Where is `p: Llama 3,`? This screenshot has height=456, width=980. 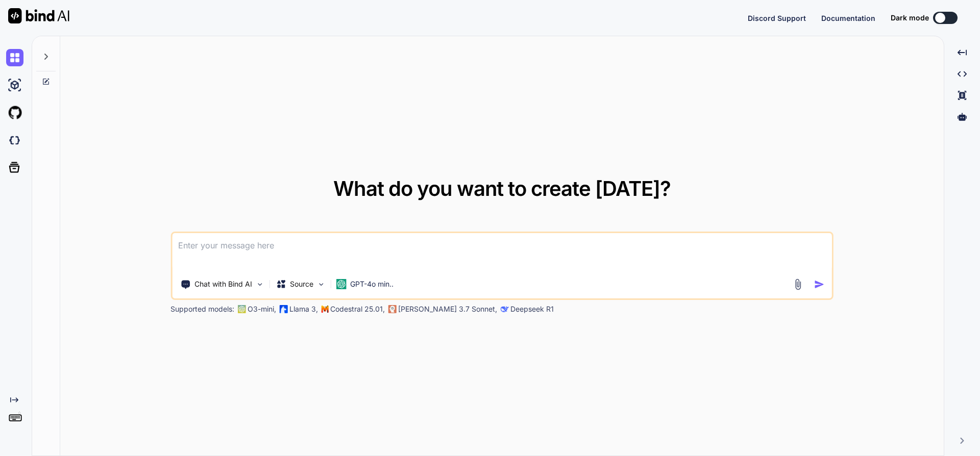 p: Llama 3, is located at coordinates (304, 309).